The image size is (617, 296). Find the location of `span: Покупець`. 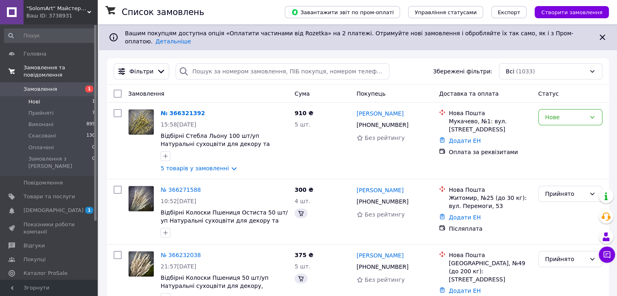

span: Покупець is located at coordinates (371, 94).